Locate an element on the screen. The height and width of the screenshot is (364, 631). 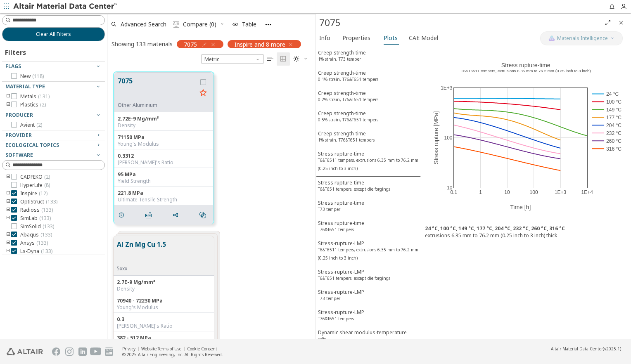
button: PDF Download is located at coordinates (150, 215).